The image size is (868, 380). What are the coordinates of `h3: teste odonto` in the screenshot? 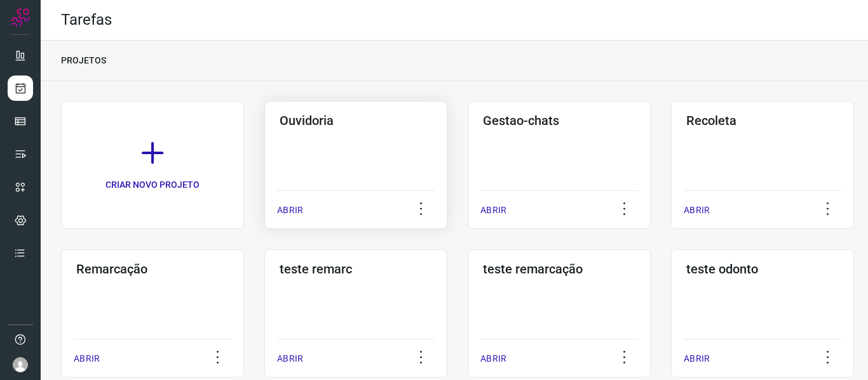 It's located at (762, 269).